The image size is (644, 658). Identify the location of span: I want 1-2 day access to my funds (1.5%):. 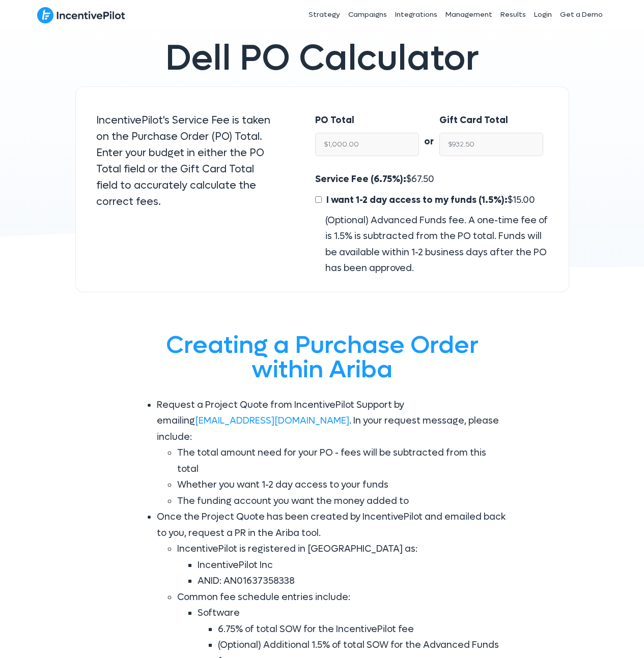
(417, 200).